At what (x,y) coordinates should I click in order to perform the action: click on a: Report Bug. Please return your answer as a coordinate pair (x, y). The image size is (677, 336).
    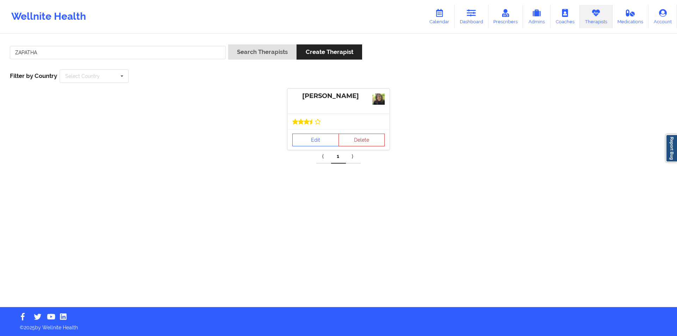
    Looking at the image, I should click on (672, 148).